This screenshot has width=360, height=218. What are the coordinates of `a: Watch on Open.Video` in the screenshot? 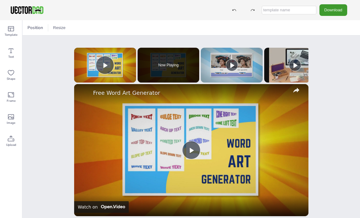 It's located at (101, 207).